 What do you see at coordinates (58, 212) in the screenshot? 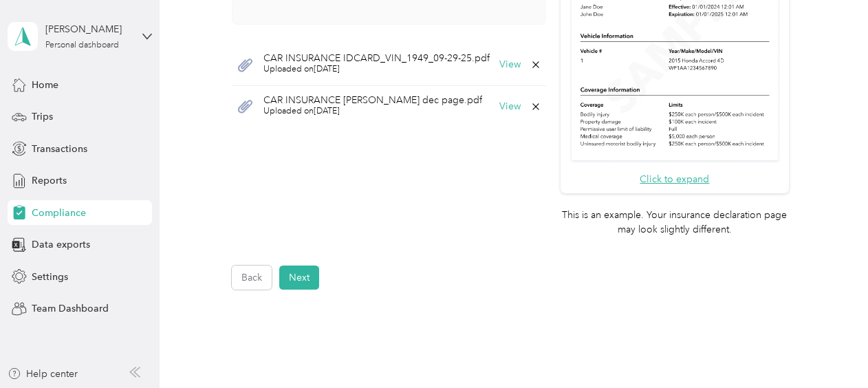
I see `span: Compliance` at bounding box center [58, 212].